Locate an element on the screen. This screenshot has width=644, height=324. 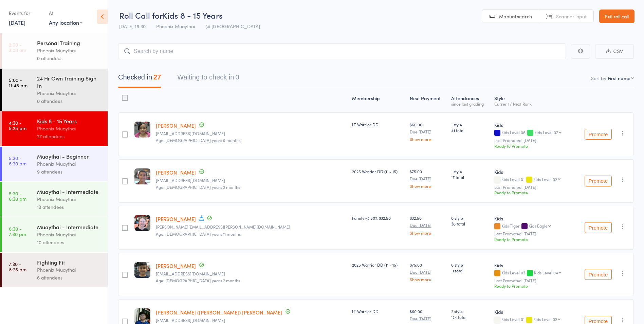
div: Style is located at coordinates (533, 100).